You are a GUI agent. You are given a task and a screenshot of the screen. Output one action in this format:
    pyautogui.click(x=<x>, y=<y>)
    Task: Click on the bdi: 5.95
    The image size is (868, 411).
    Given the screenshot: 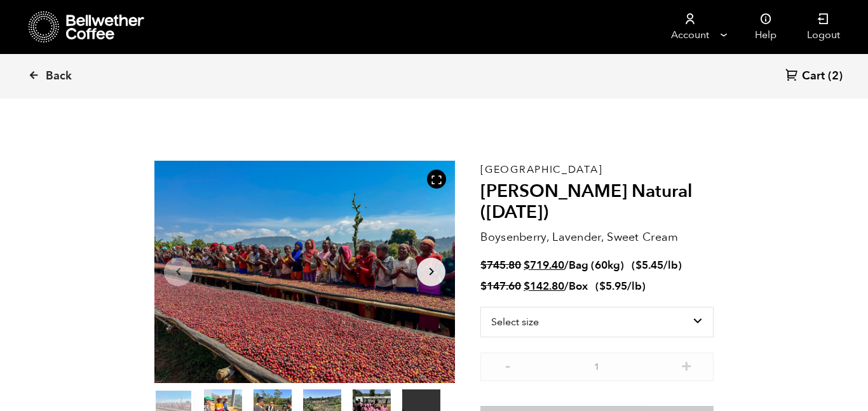 What is the action you would take?
    pyautogui.click(x=613, y=286)
    